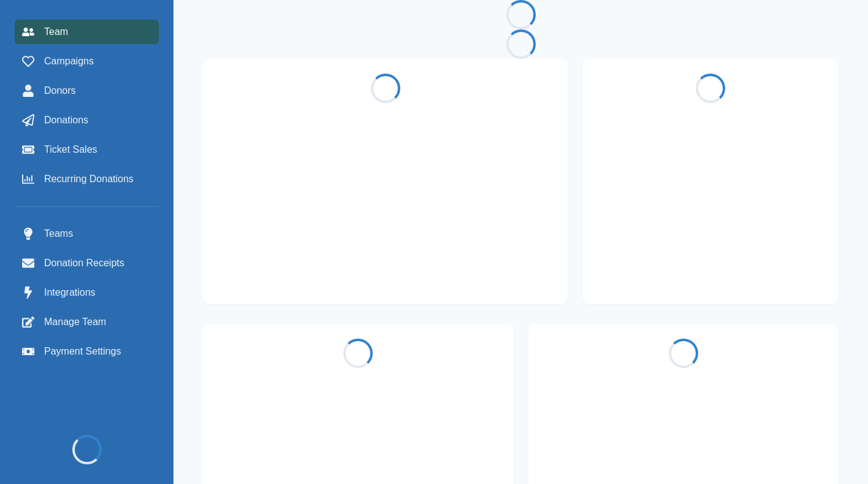  Describe the element at coordinates (56, 32) in the screenshot. I see `span: Team` at that location.